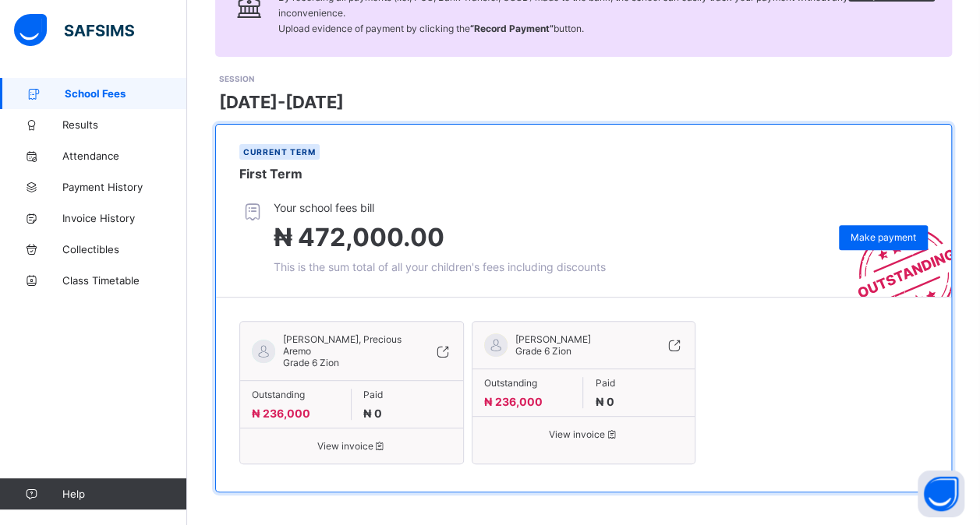 The height and width of the screenshot is (525, 980). Describe the element at coordinates (883, 236) in the screenshot. I see `span: Make payment` at that location.